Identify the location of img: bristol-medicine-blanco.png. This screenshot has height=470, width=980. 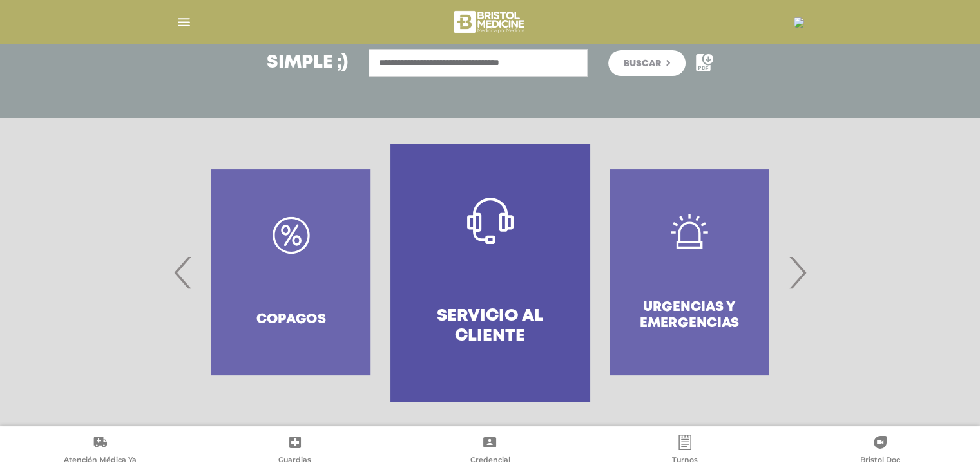
(489, 22).